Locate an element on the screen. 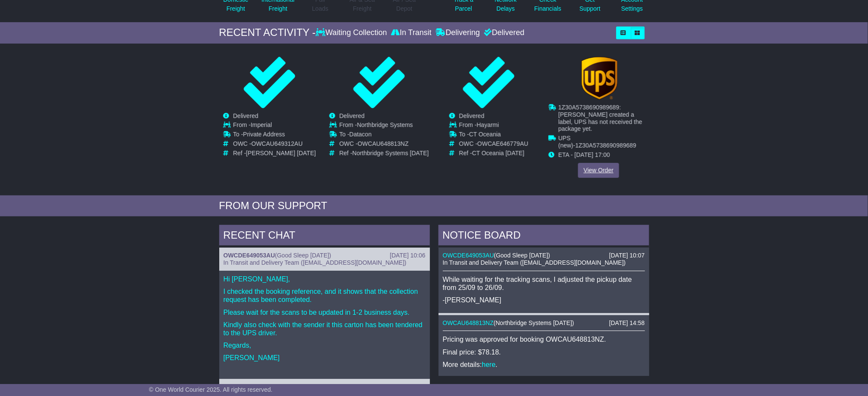  div: FROM OUR SUPPORT is located at coordinates (434, 206).